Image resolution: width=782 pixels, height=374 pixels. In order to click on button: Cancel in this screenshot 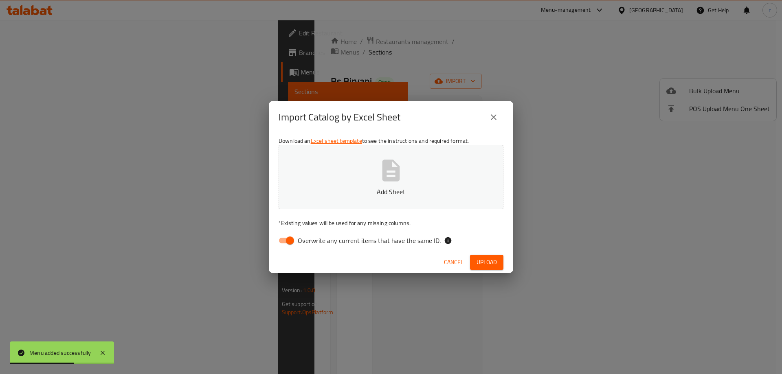, I will do `click(454, 262)`.